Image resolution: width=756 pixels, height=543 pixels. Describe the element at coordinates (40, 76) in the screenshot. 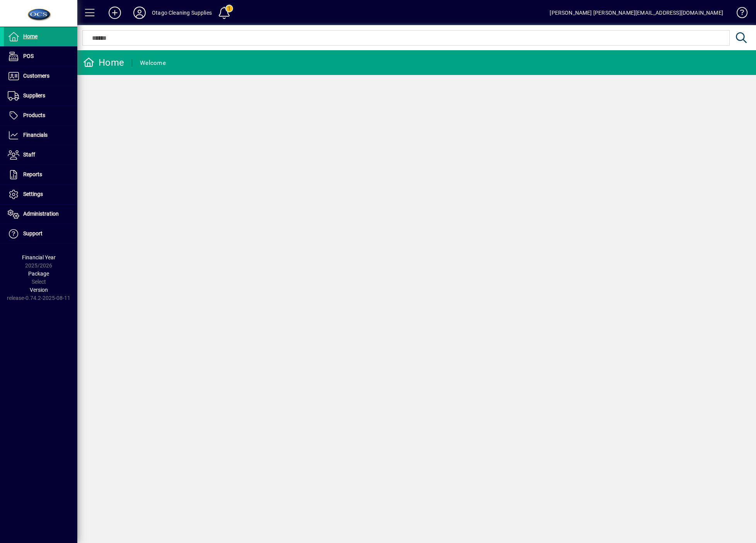

I see `a: Customers` at that location.